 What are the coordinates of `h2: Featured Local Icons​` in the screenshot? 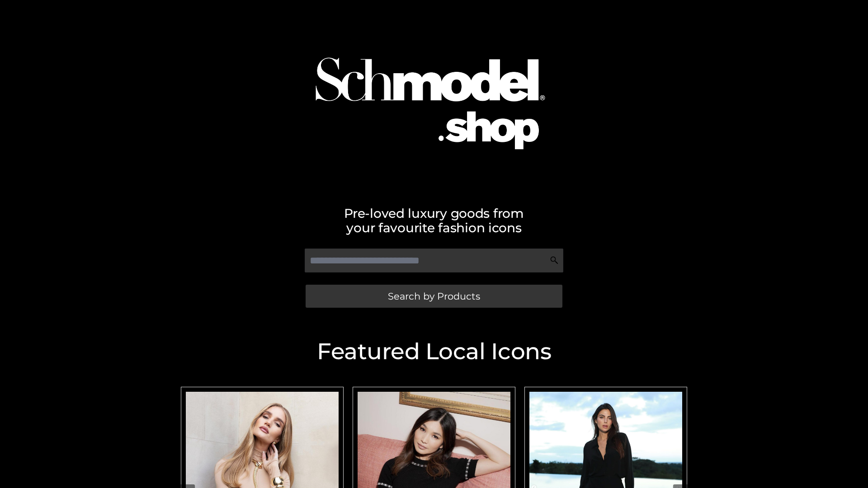 It's located at (434, 352).